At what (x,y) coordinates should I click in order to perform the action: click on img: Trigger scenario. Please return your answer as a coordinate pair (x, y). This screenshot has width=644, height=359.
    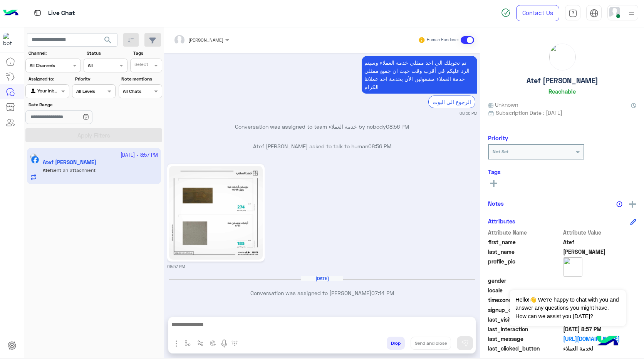
    Looking at the image, I should click on (201, 343).